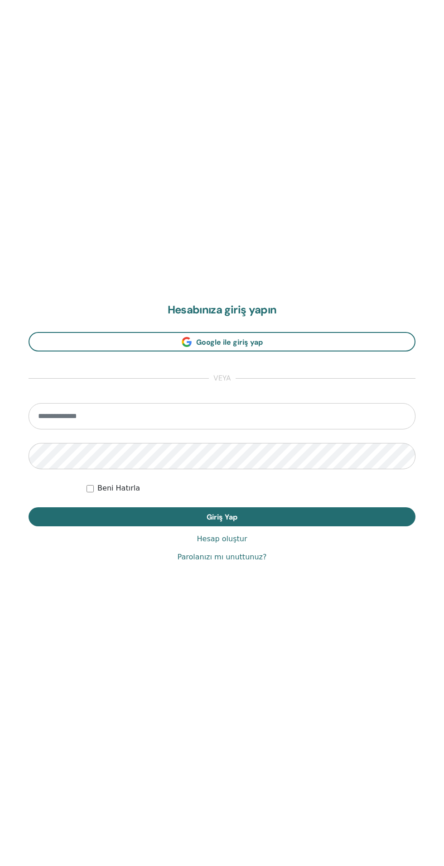  I want to click on label: Beni Hatırla, so click(119, 488).